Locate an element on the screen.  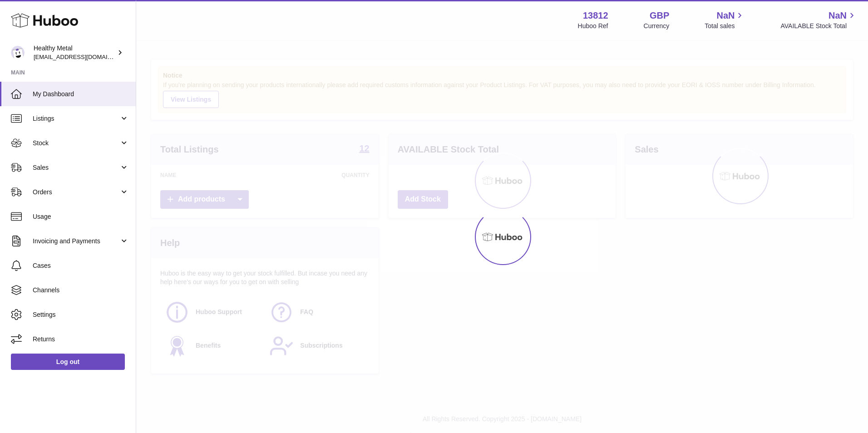
span: Cases is located at coordinates (81, 266).